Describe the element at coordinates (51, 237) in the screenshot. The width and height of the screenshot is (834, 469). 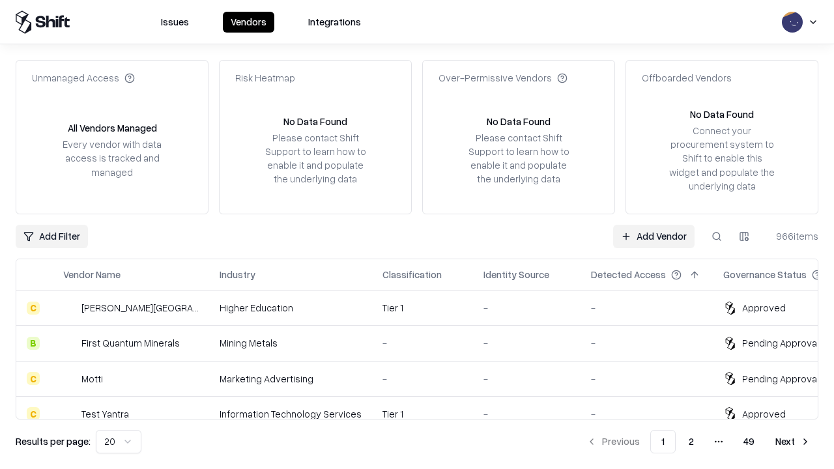
I see `button: Add Filter` at that location.